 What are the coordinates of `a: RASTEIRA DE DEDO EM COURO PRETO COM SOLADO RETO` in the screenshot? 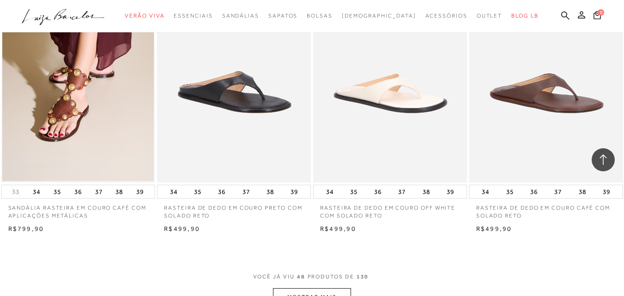 It's located at (234, 209).